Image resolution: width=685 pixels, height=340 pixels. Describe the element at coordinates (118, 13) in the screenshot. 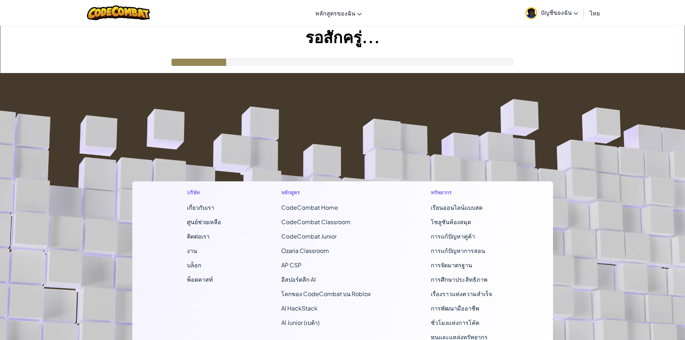

I see `img: CodeCombat logo` at that location.